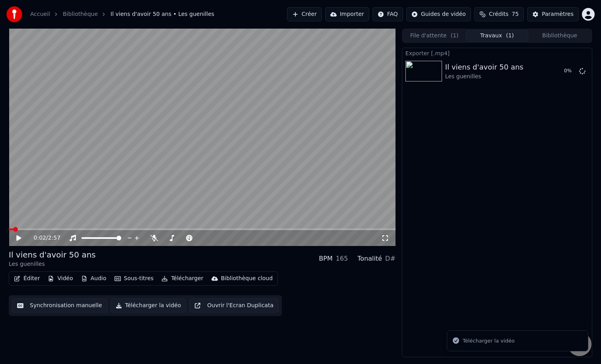  What do you see at coordinates (27, 279) in the screenshot?
I see `button: Éditer` at bounding box center [27, 279].